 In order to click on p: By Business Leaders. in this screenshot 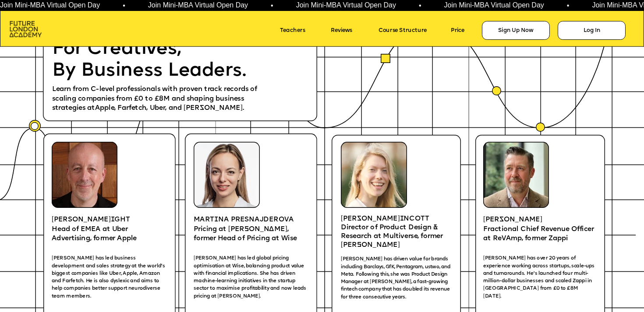, I will do `click(157, 71)`.